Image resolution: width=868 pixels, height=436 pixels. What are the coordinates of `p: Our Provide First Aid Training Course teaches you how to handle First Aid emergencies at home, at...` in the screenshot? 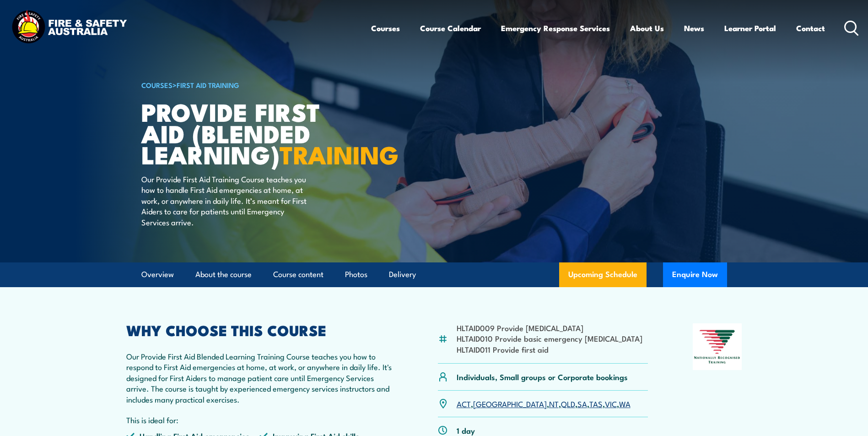 It's located at (225, 200).